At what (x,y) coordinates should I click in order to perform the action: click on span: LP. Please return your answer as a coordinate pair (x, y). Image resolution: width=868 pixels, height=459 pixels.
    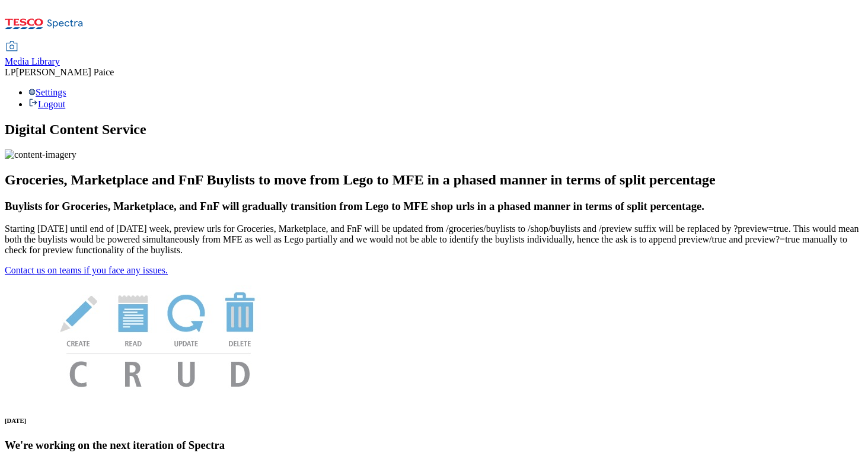
    Looking at the image, I should click on (10, 72).